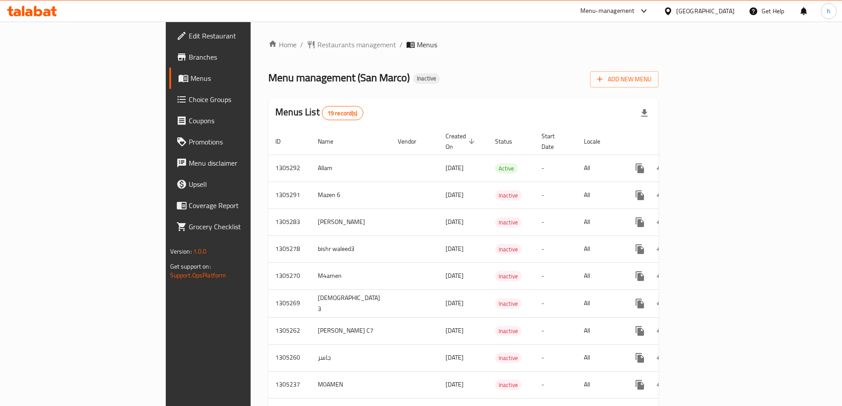 Image resolution: width=842 pixels, height=406 pixels. What do you see at coordinates (413, 141) in the screenshot?
I see `span: Vendor` at bounding box center [413, 141].